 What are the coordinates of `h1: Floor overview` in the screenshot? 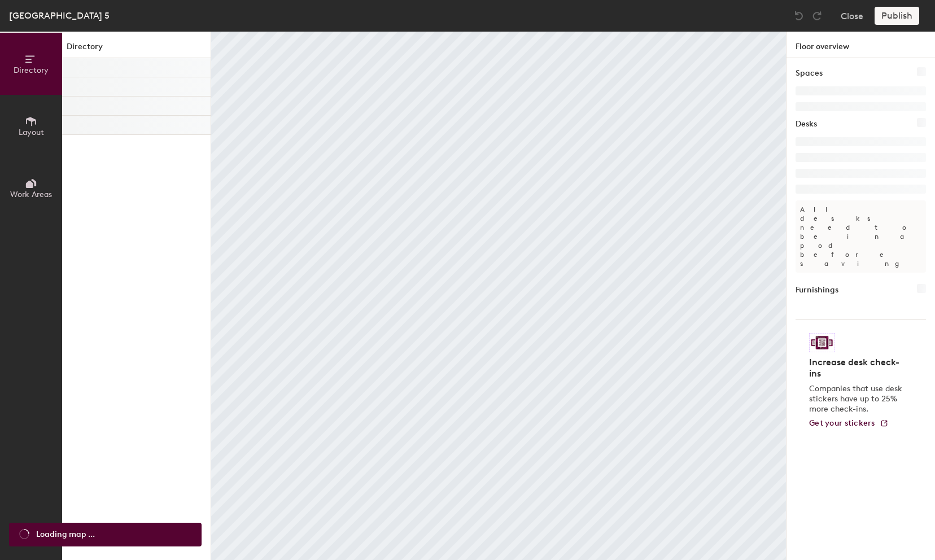 It's located at (861, 45).